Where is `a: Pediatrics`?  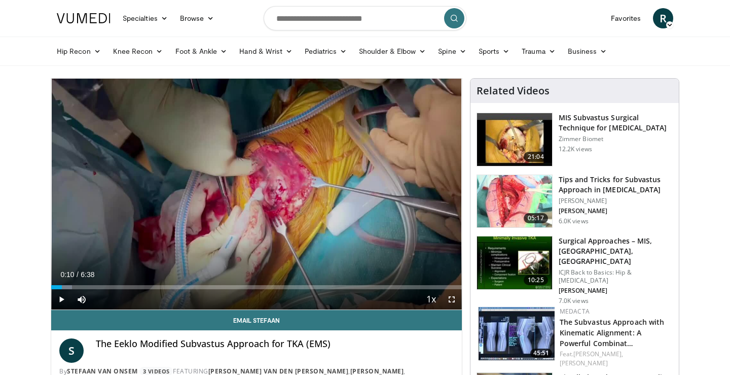
a: Pediatrics is located at coordinates (325, 51).